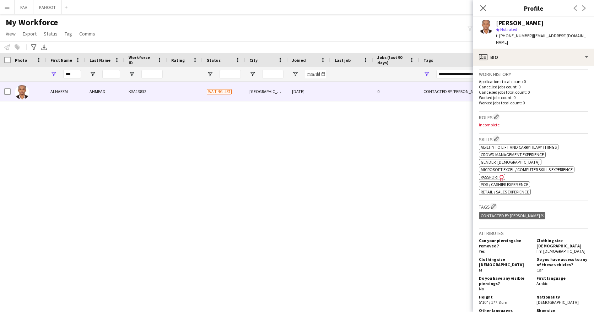 The image size is (594, 312). Describe the element at coordinates (146, 91) in the screenshot. I see `div: KSA13832` at that location.